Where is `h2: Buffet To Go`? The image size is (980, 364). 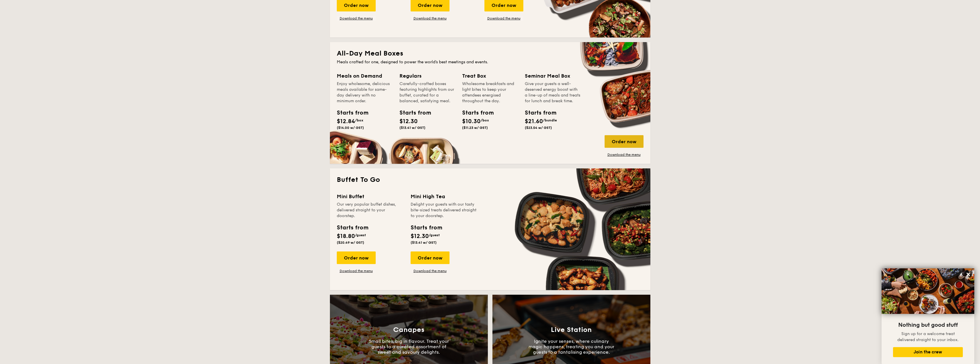
h2: Buffet To Go is located at coordinates (490, 180).